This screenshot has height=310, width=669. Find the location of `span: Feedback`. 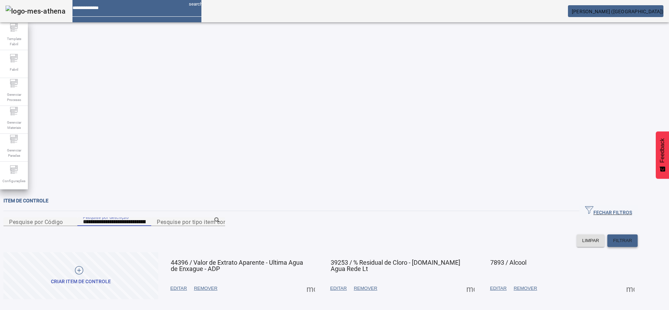

span: Feedback is located at coordinates (662, 150).